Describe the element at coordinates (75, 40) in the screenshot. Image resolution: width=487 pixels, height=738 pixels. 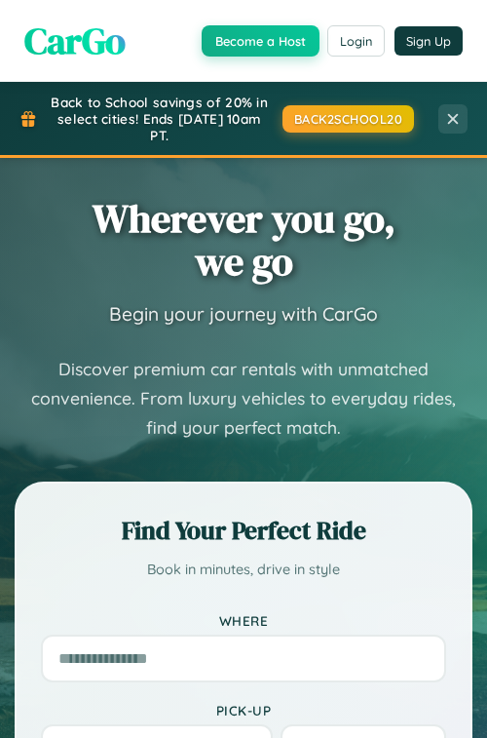
I see `span: CarGo` at that location.